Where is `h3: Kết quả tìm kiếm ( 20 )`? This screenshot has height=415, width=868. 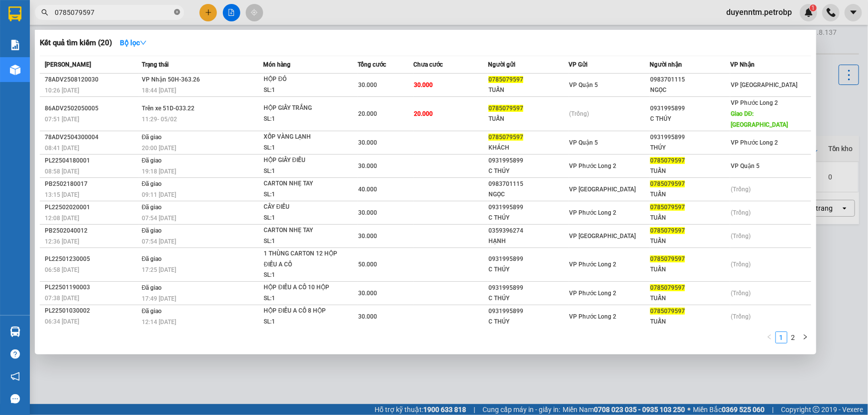 h3: Kết quả tìm kiếm ( 20 ) is located at coordinates (76, 43).